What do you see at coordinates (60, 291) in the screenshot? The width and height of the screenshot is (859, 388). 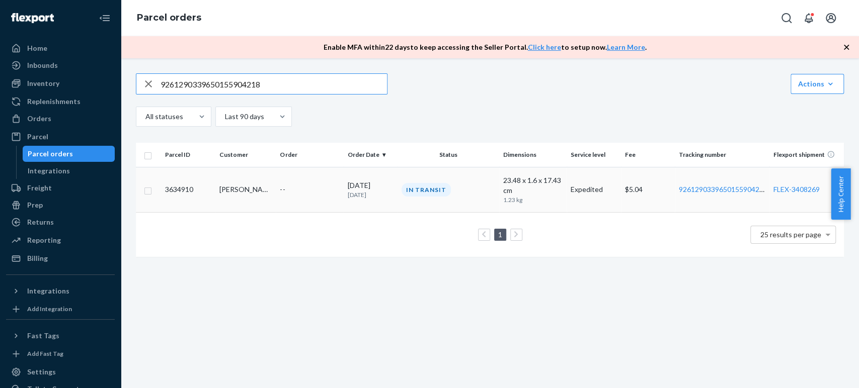 I see `button: Integrations` at bounding box center [60, 291].